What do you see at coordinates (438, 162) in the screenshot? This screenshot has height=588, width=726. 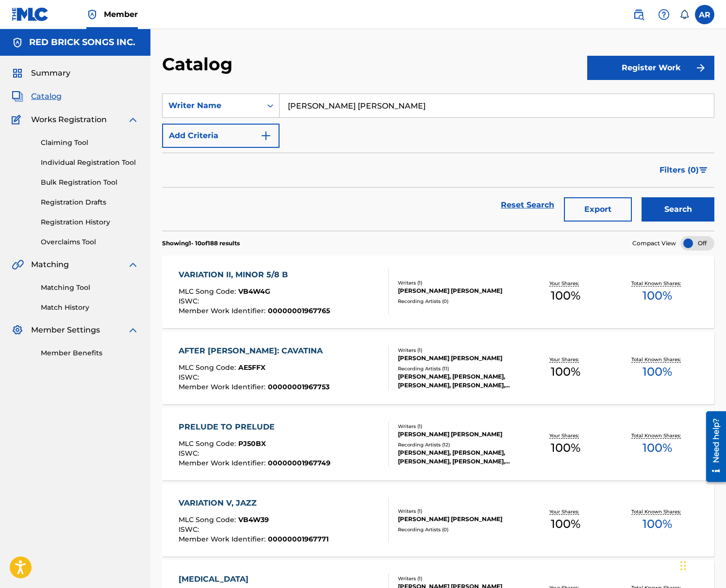 I see `form: Search Form` at bounding box center [438, 162].